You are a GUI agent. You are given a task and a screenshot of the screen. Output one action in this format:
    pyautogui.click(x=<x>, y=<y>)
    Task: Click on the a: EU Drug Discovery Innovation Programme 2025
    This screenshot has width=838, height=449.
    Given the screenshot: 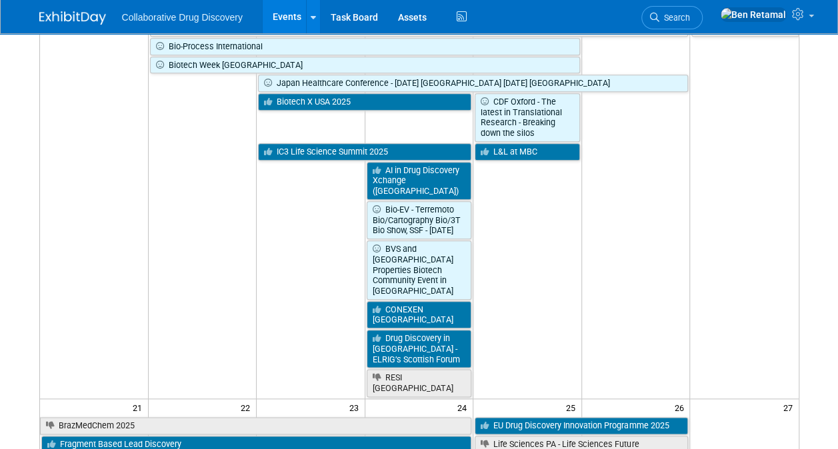 What is the action you would take?
    pyautogui.click(x=581, y=426)
    